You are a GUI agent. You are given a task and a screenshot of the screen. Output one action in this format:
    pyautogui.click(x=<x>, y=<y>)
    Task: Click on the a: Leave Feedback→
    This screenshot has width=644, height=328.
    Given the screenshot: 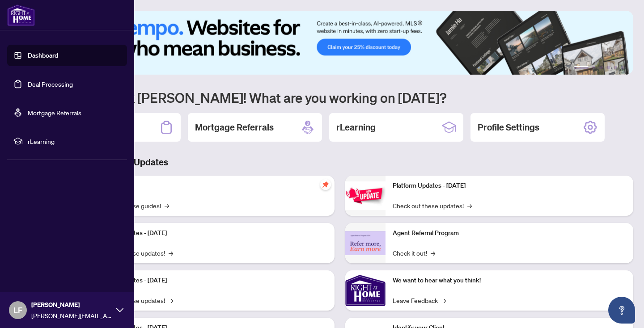 What is the action you would take?
    pyautogui.click(x=419, y=300)
    